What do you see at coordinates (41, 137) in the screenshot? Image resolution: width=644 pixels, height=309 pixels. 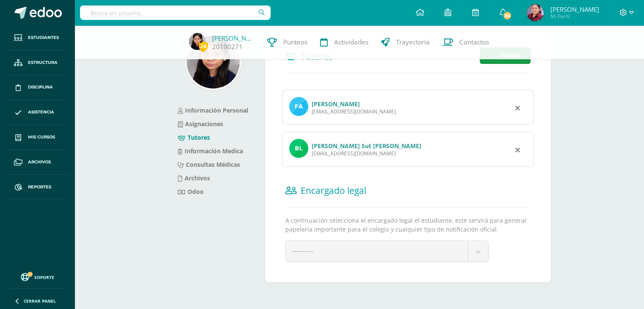 I see `span: Mis cursos` at bounding box center [41, 137].